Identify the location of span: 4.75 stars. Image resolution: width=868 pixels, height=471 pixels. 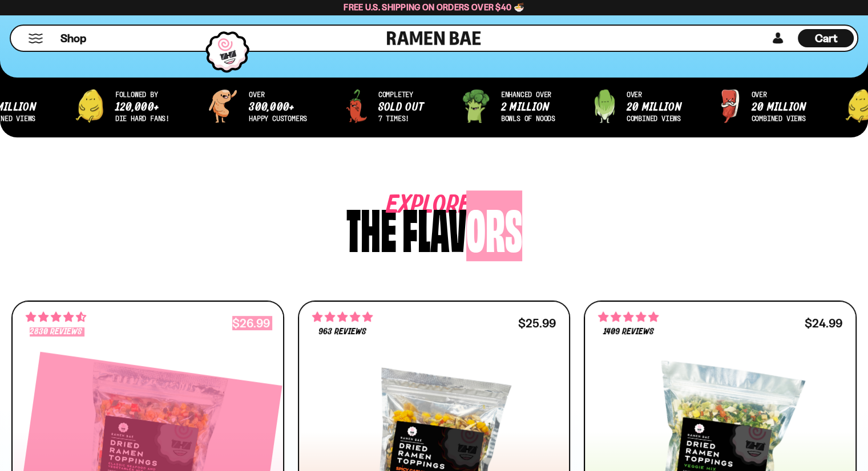
(343, 317).